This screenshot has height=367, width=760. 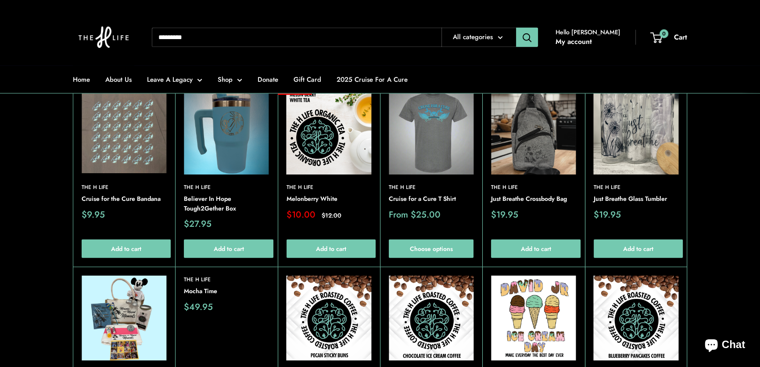 What do you see at coordinates (431, 132) in the screenshot?
I see `img: Cruise for a Cure T Shirt` at bounding box center [431, 132].